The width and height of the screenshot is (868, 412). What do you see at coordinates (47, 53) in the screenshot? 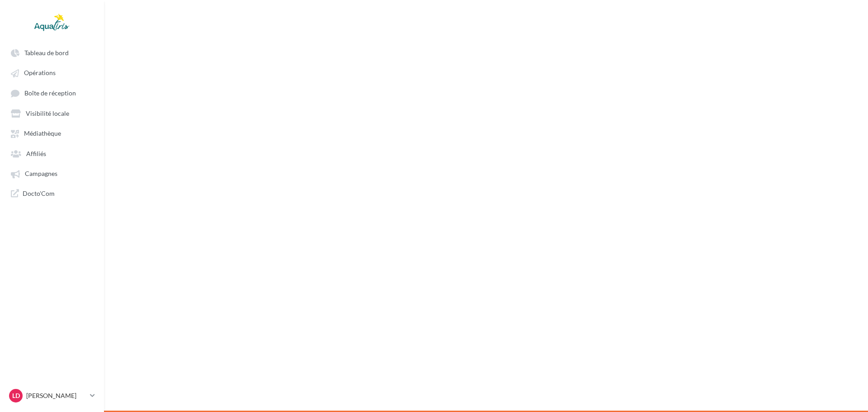
I see `span: Tableau de bord` at bounding box center [47, 53].